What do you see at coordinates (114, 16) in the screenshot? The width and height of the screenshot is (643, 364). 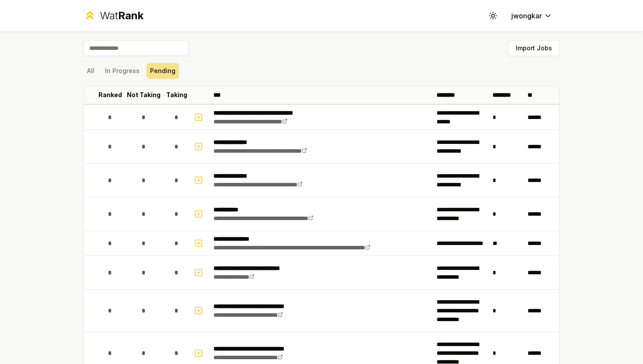 I see `a: WatRank` at bounding box center [114, 16].